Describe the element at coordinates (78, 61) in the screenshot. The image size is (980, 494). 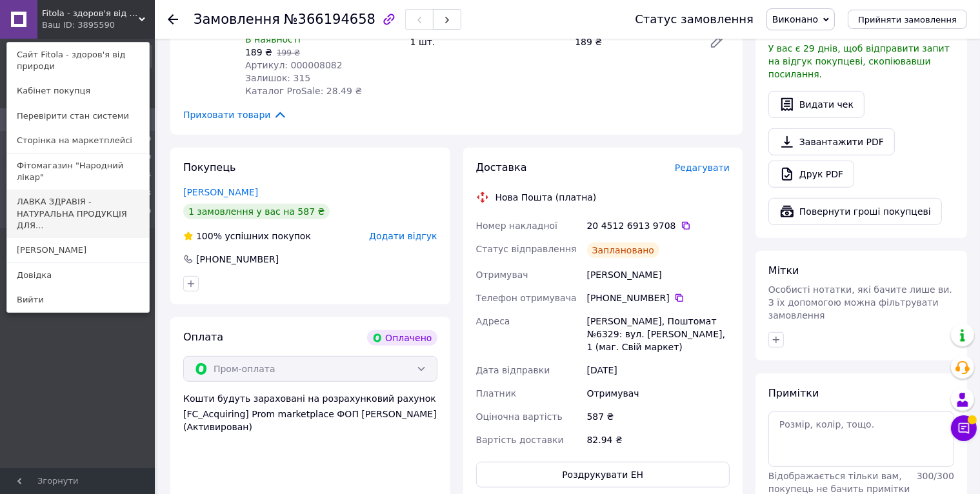
I see `a: Сайт Fitola - здоров'я від природи` at that location.